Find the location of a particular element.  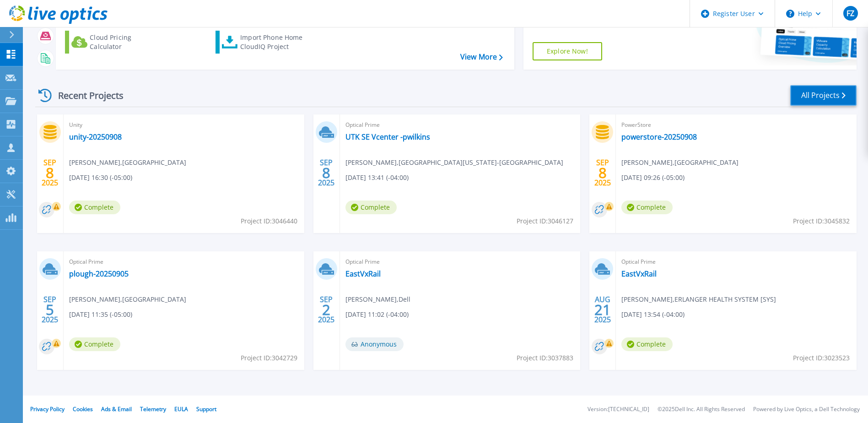

span: Project ID: 3042729 is located at coordinates (269, 358).